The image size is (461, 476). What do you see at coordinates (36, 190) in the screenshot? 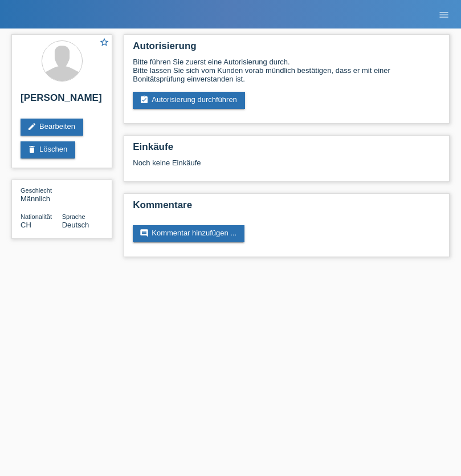
I see `span: Geschlecht` at bounding box center [36, 190].